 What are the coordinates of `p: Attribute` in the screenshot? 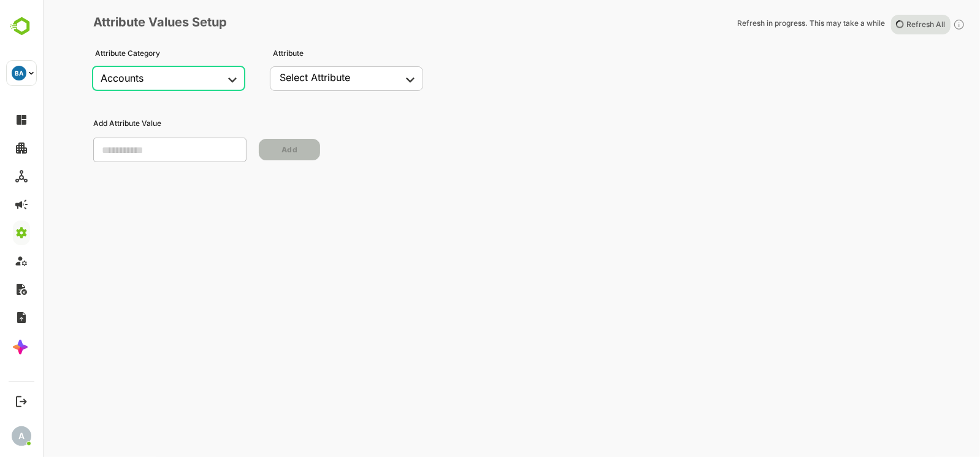 It's located at (358, 54).